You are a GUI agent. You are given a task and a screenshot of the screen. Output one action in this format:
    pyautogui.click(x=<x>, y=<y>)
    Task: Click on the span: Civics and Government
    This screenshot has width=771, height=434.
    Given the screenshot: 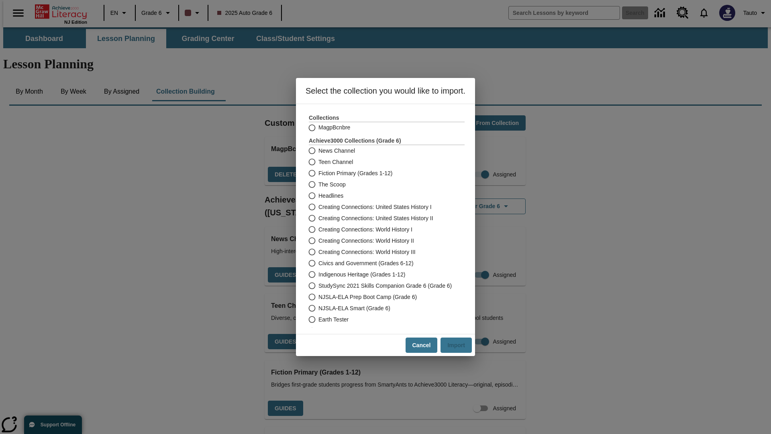 What is the action you would take?
    pyautogui.click(x=348, y=330)
    